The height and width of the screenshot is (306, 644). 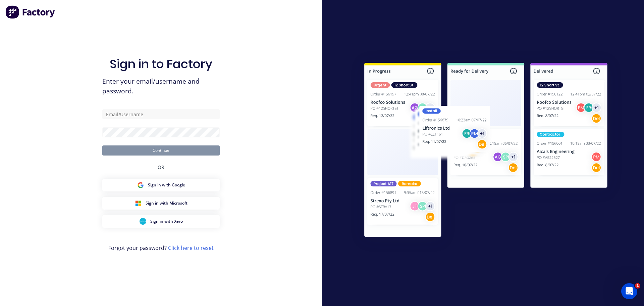 What do you see at coordinates (191, 248) in the screenshot?
I see `a: Click here to reset` at bounding box center [191, 248].